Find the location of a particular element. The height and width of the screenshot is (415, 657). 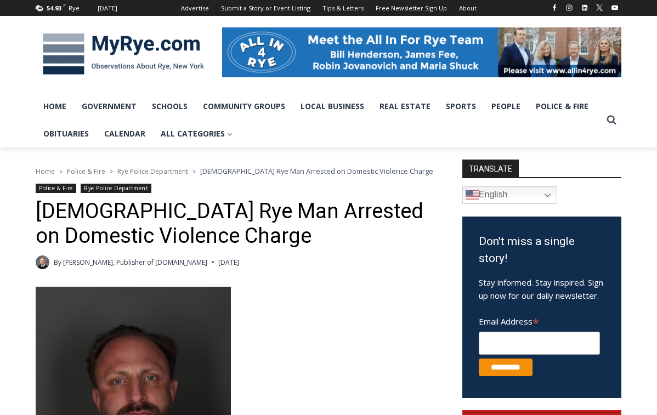

a: Linkedin is located at coordinates (585, 8).